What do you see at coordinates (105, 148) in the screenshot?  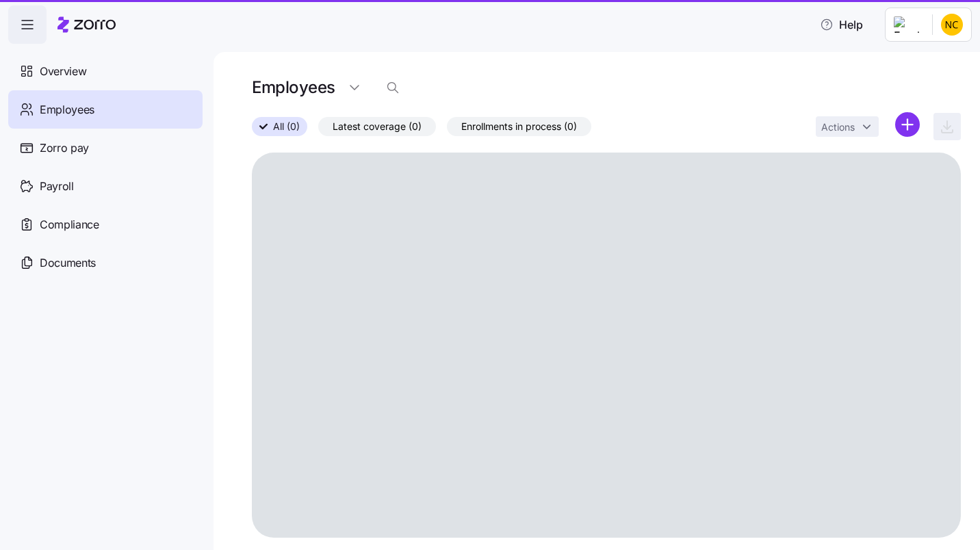 I see `a: Zorro pay` at bounding box center [105, 148].